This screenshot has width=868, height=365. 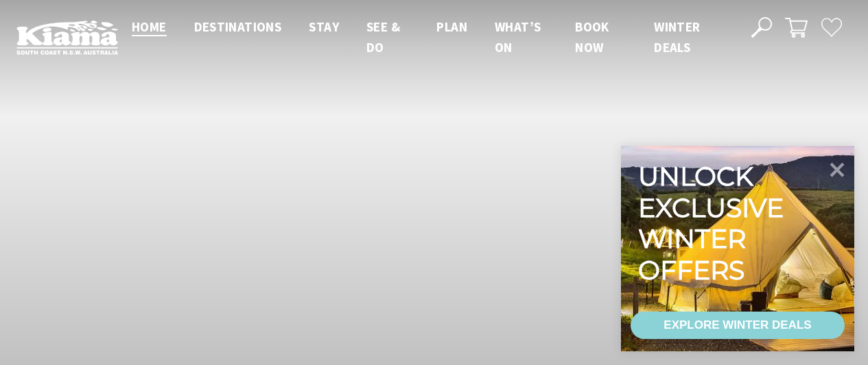 I want to click on nav: Main Menu, so click(x=427, y=37).